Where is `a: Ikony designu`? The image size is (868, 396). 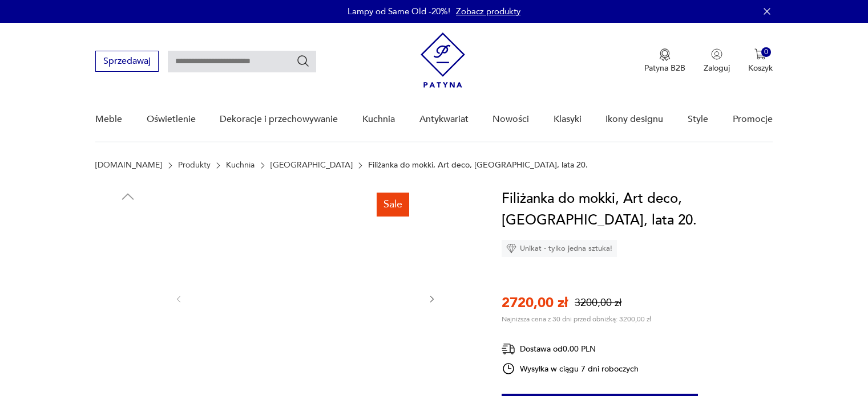
a: Ikony designu is located at coordinates (635, 119).